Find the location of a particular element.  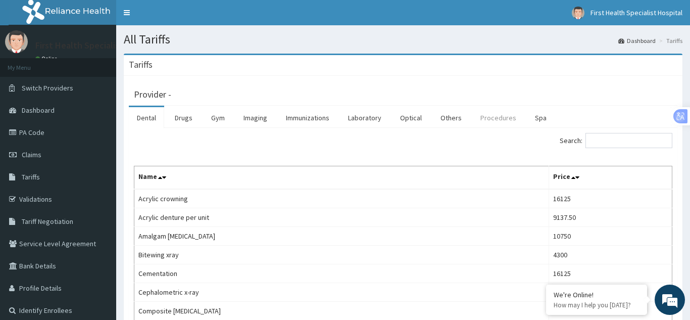

td: Bitewing xray is located at coordinates (341, 254).